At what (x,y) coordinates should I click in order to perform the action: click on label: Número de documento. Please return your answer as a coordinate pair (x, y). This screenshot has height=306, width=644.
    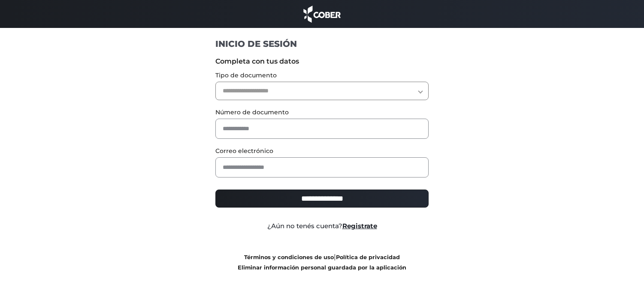
    Looking at the image, I should click on (322, 112).